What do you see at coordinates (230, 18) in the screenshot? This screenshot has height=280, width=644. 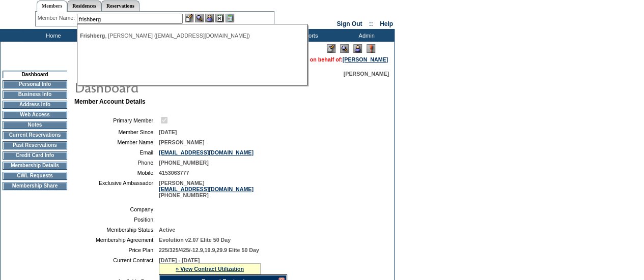 I see `img: b_calculator.gif` at bounding box center [230, 18].